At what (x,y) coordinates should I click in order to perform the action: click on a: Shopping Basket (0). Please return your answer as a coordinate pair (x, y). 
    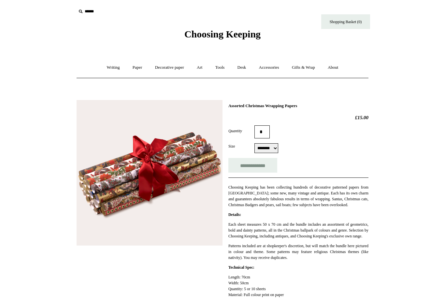
    Looking at the image, I should click on (345, 21).